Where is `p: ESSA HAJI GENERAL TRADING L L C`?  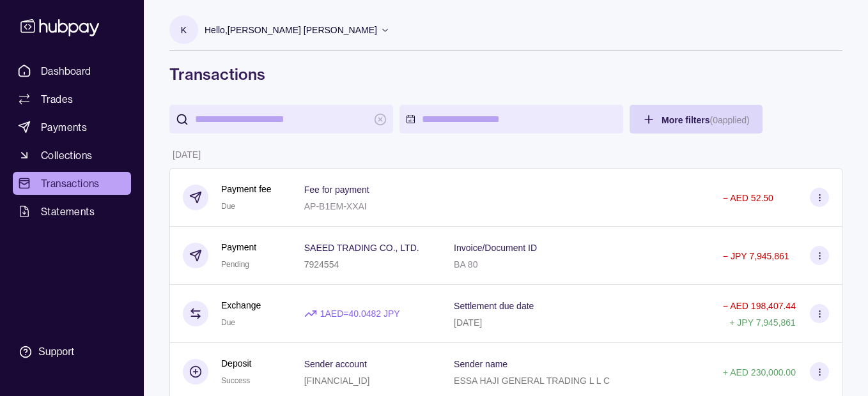
p: ESSA HAJI GENERAL TRADING L L C is located at coordinates (531, 381).